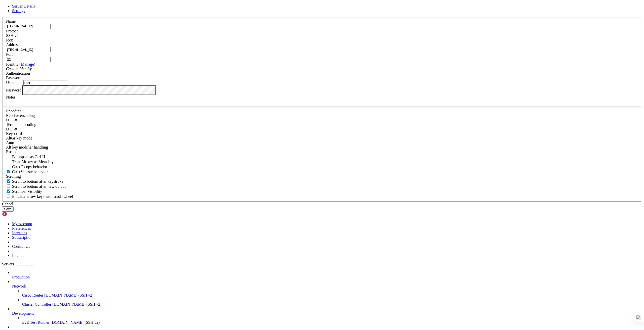 The width and height of the screenshot is (644, 330). What do you see at coordinates (8, 209) in the screenshot?
I see `button: Save` at bounding box center [8, 209].